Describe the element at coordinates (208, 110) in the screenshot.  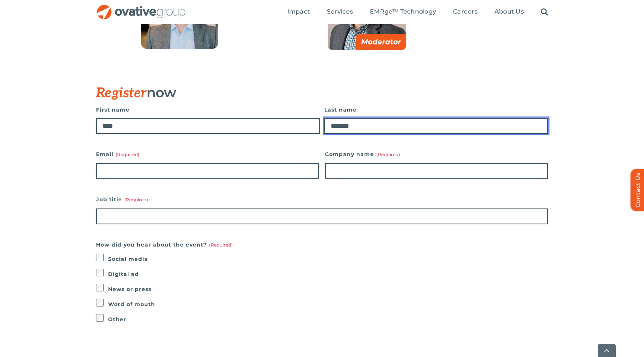
I see `label: First name` at that location.